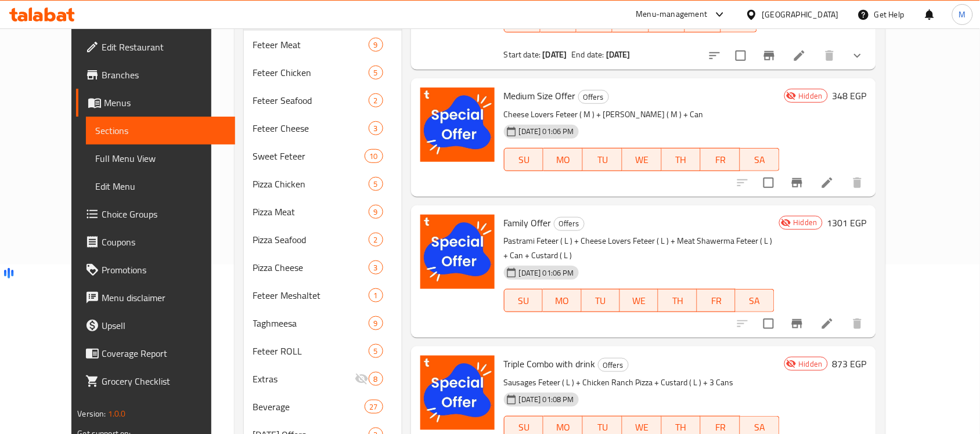 Image resolution: width=980 pixels, height=434 pixels. What do you see at coordinates (310, 72) in the screenshot?
I see `span: Feteer Chicken` at bounding box center [310, 72].